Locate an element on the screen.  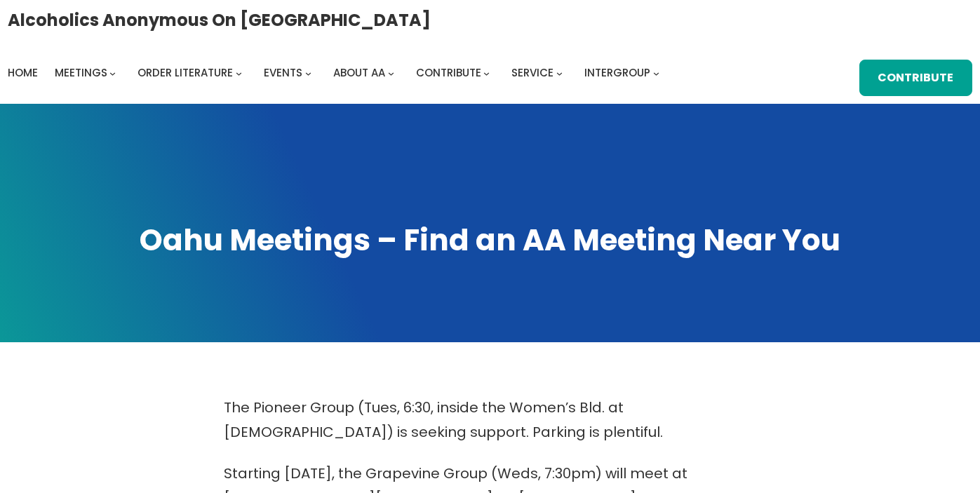
button: Events submenu is located at coordinates (308, 72).